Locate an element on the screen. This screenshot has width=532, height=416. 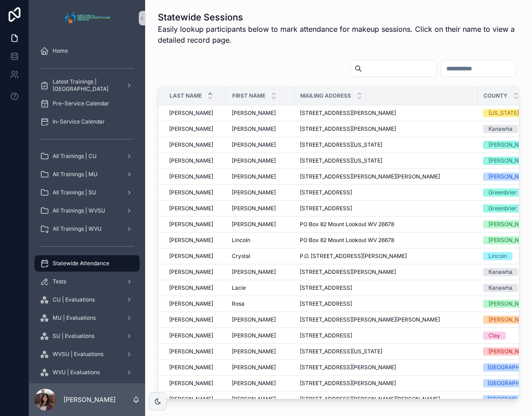
span: All Trainings | WVU is located at coordinates (77, 229).